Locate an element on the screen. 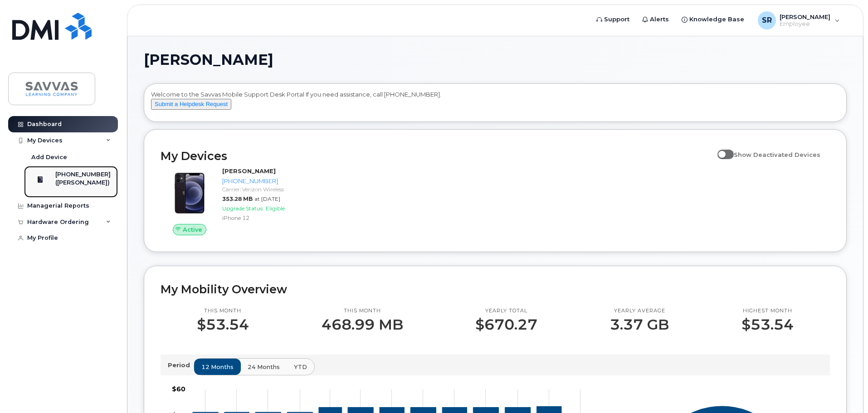 This screenshot has width=868, height=413. p: 468.99 MB is located at coordinates (362, 325).